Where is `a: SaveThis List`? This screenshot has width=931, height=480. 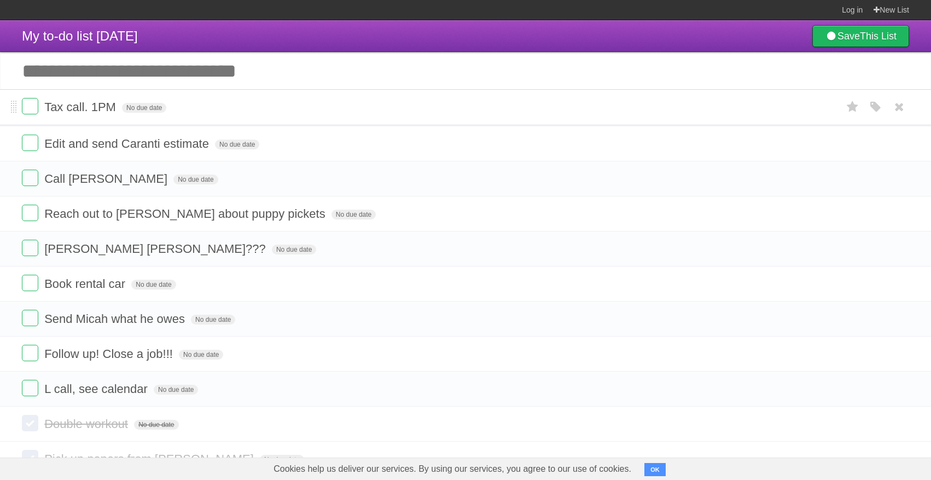
a: SaveThis List is located at coordinates (861, 36).